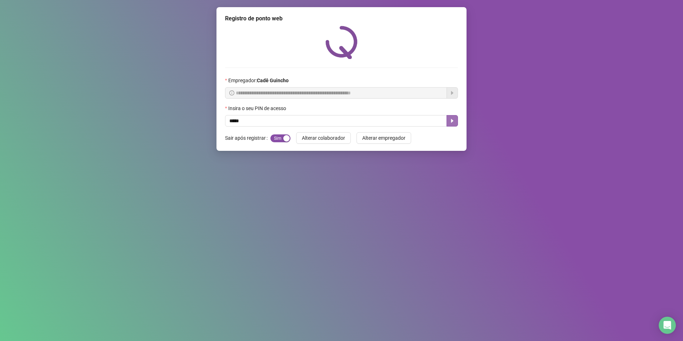 The image size is (683, 341). What do you see at coordinates (323, 138) in the screenshot?
I see `span: Alterar colaborador` at bounding box center [323, 138].